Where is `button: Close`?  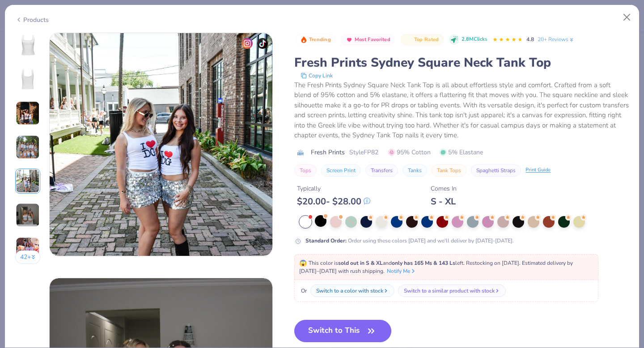 button: Close is located at coordinates (626, 18).